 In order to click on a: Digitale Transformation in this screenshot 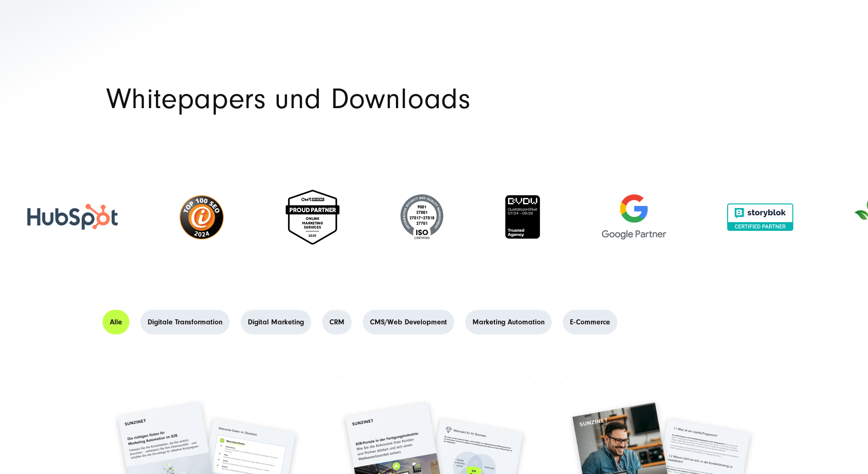, I will do `click(185, 322)`.